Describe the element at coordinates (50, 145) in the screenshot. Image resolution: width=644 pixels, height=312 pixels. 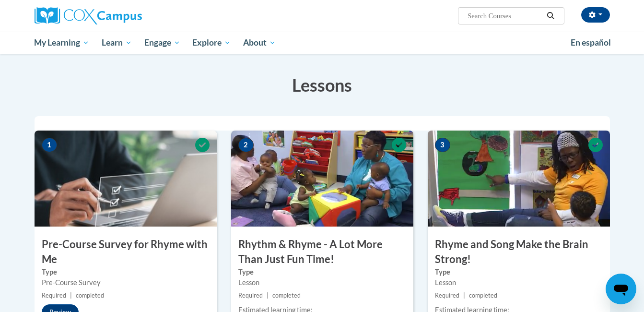
I see `span: 1` at that location.